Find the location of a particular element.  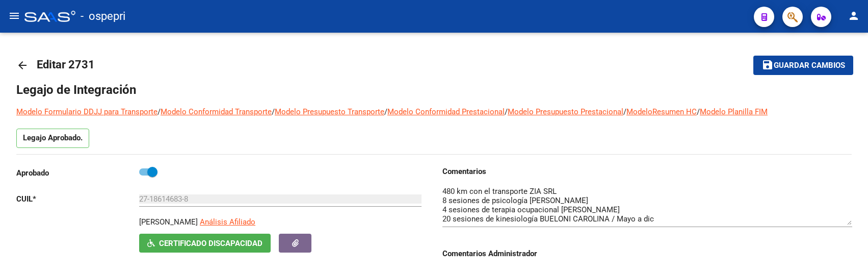

span: Análisis Afiliado is located at coordinates (228, 222).